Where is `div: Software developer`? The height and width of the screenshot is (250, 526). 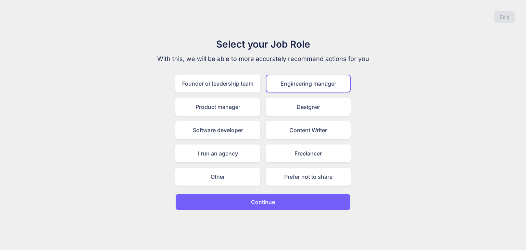 div: Software developer is located at coordinates (218, 130).